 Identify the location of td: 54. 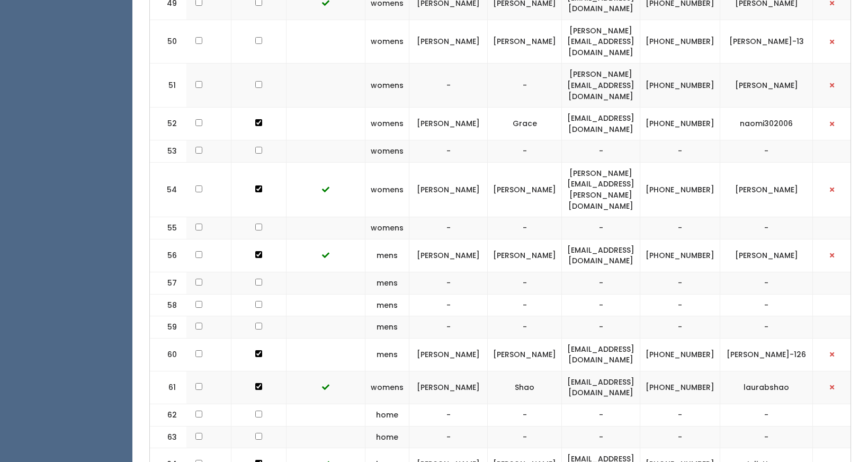
(168, 189).